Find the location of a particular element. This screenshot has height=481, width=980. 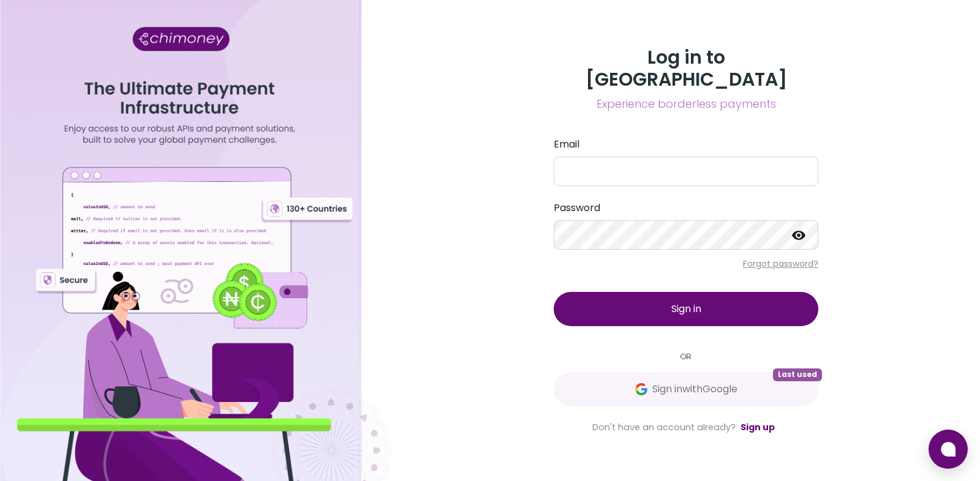

button: GoogleSign inwithGoogleLast used is located at coordinates (686, 389).